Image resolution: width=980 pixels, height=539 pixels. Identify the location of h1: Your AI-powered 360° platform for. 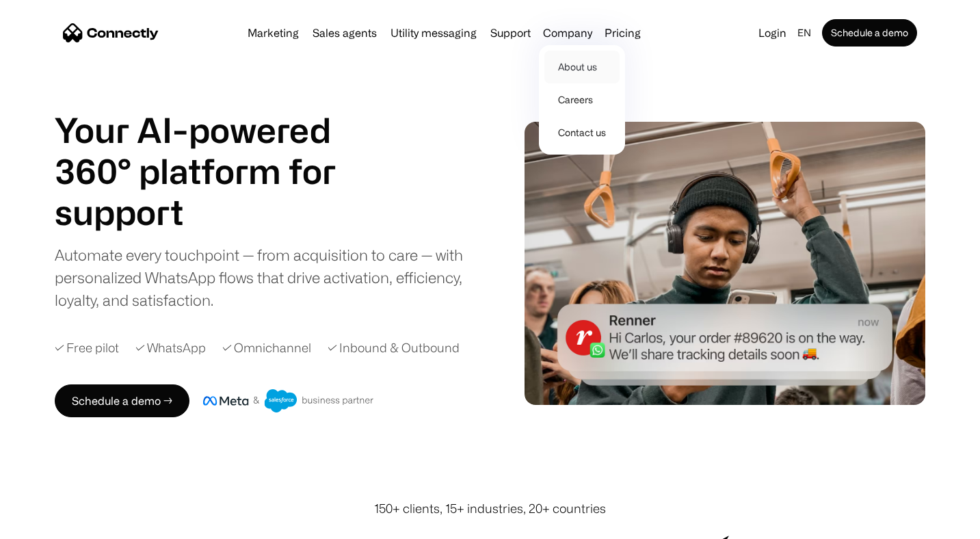
(212, 151).